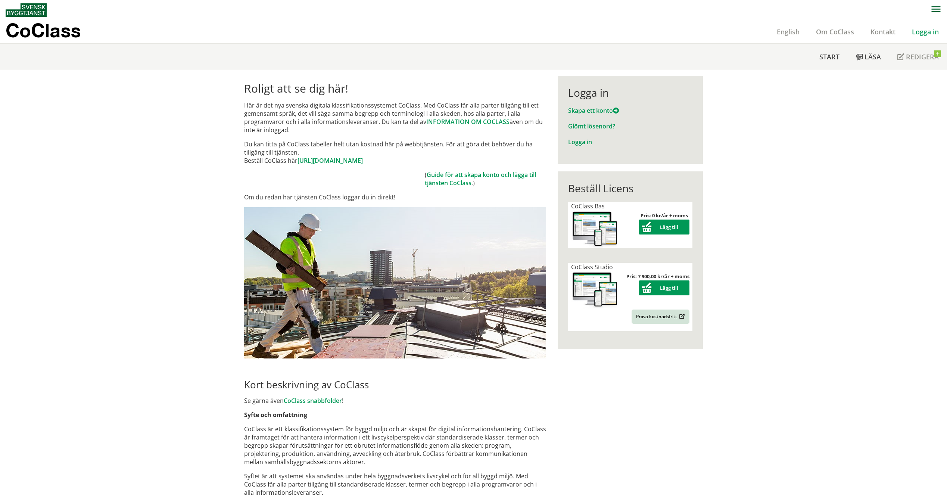 The height and width of the screenshot is (497, 947). Describe the element at coordinates (395, 401) in the screenshot. I see `p: Se gärna även !` at that location.